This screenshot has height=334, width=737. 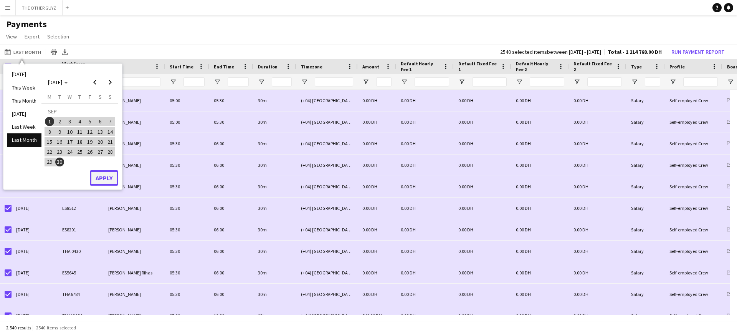 I want to click on button: 30-09-2025, so click(x=60, y=162).